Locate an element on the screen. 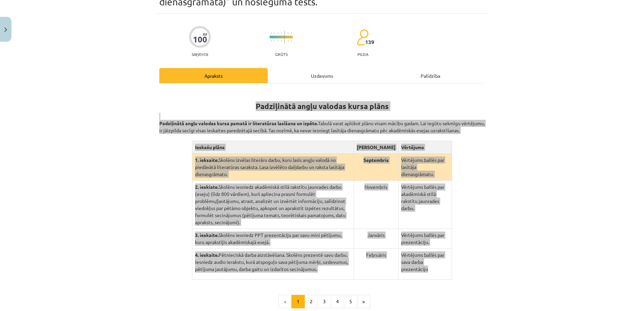 This screenshot has height=311, width=644. strong: 3. ieskaite. is located at coordinates (207, 235).